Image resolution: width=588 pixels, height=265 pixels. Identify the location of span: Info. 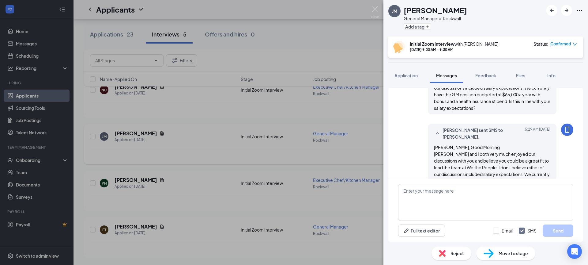
(551, 75).